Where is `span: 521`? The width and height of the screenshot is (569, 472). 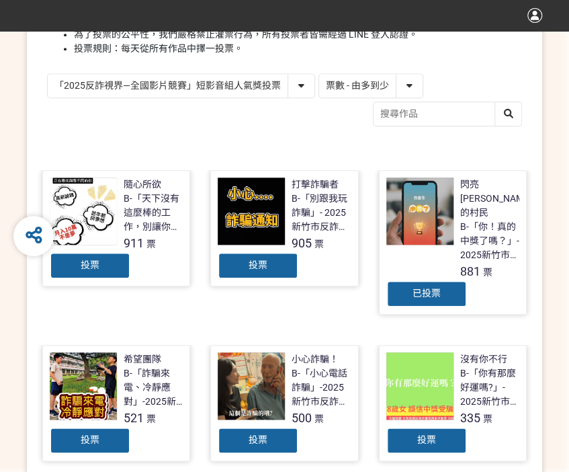 span: 521 is located at coordinates (134, 417).